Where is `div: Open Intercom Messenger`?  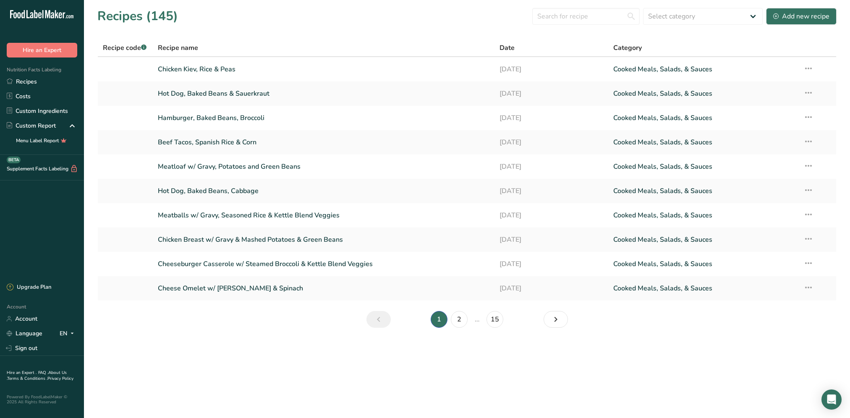
div: Open Intercom Messenger is located at coordinates (832, 400).